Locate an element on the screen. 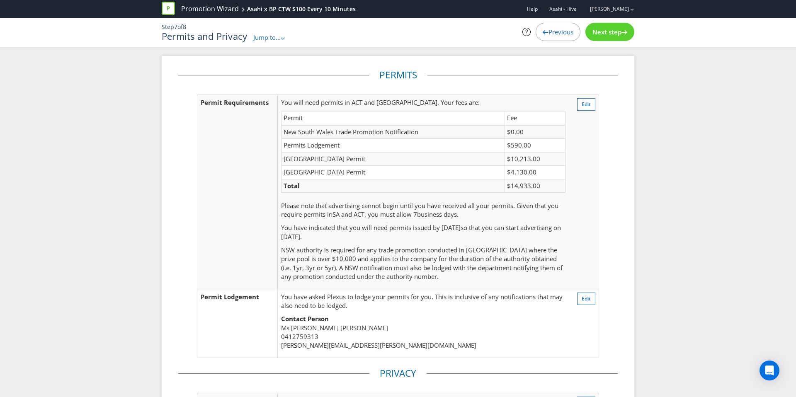  span: Ms is located at coordinates (285, 328).